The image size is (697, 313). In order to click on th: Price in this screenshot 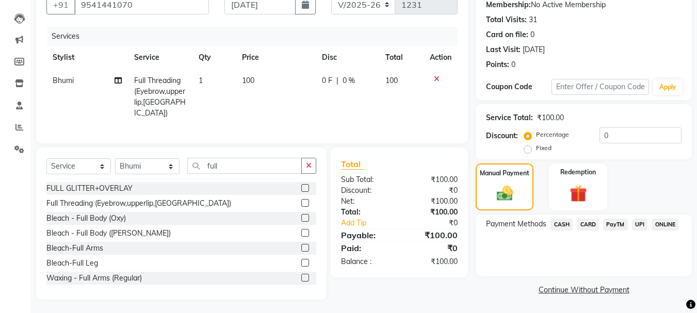, I will do `click(276, 57)`.